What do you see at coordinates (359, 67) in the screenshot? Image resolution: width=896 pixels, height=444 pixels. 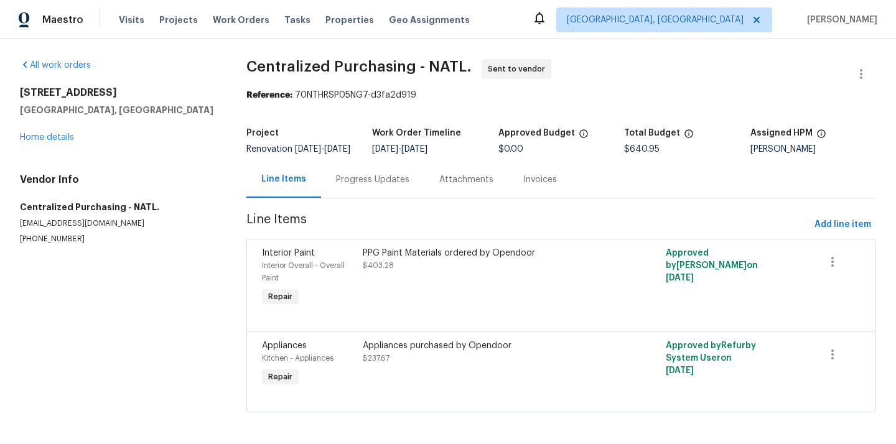 I see `span: Centralized Purchasing - NATL.` at bounding box center [359, 67].